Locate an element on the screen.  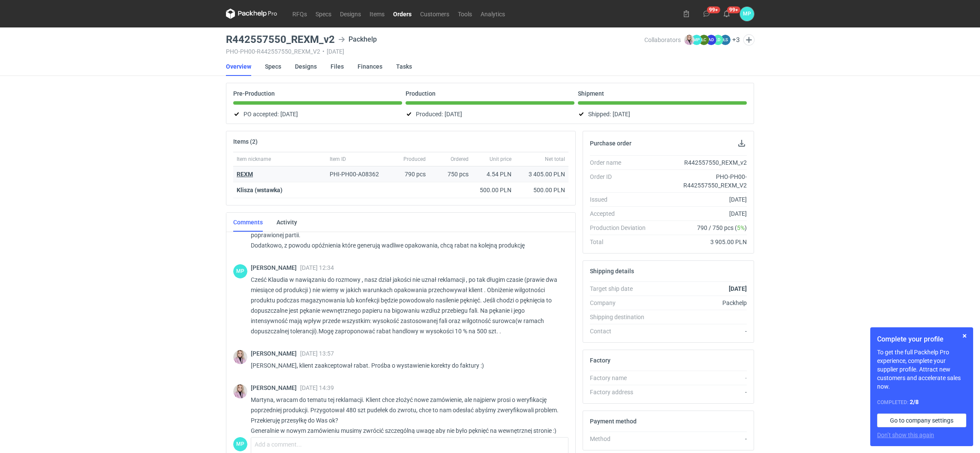
figcaption: ŁD is located at coordinates (718, 40).